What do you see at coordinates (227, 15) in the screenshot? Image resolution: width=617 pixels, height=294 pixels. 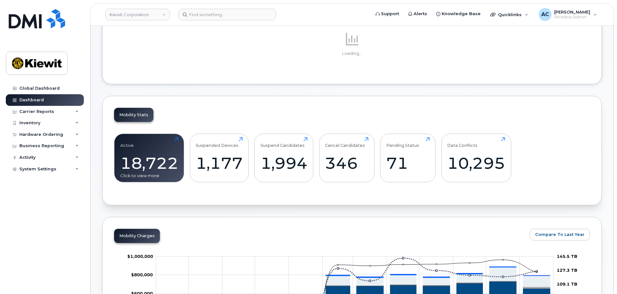 I see `input: Find something...` at bounding box center [227, 15].